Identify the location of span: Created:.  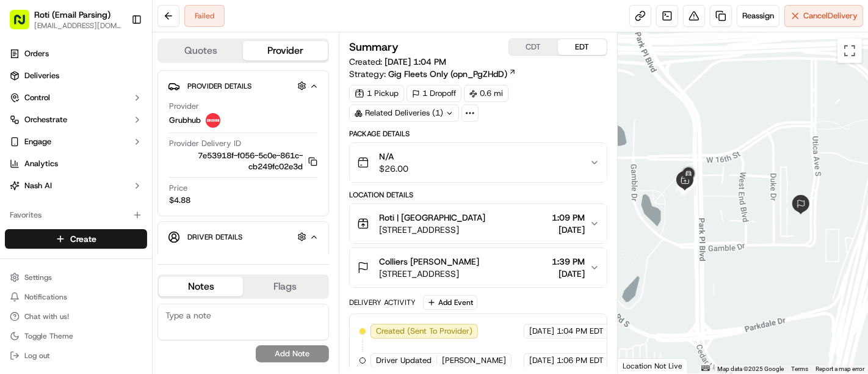
(397, 62).